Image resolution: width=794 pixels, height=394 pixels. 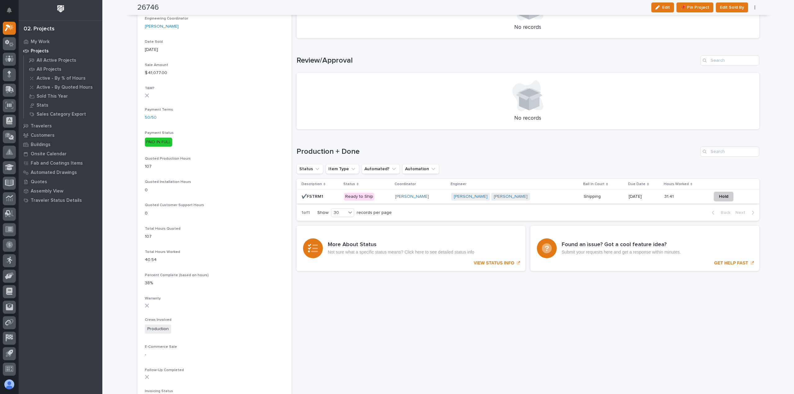 What do you see at coordinates (592, 196) in the screenshot?
I see `p: Shipping` at bounding box center [592, 196].